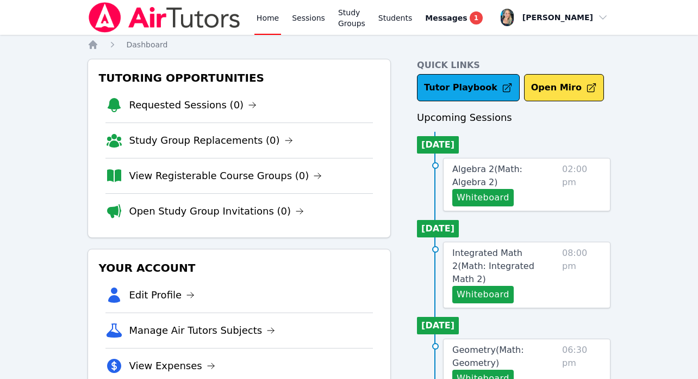 The image size is (698, 379). What do you see at coordinates (226, 176) in the screenshot?
I see `a: View Registerable Course Groups (0)` at bounding box center [226, 176].